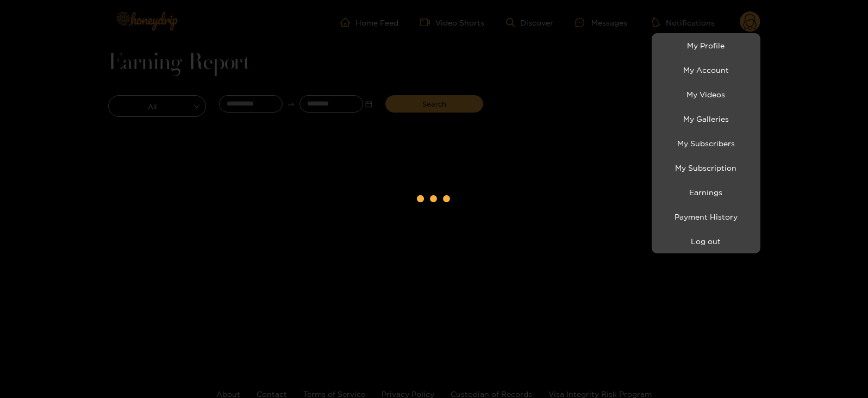 The height and width of the screenshot is (398, 868). I want to click on a: My Videos, so click(706, 94).